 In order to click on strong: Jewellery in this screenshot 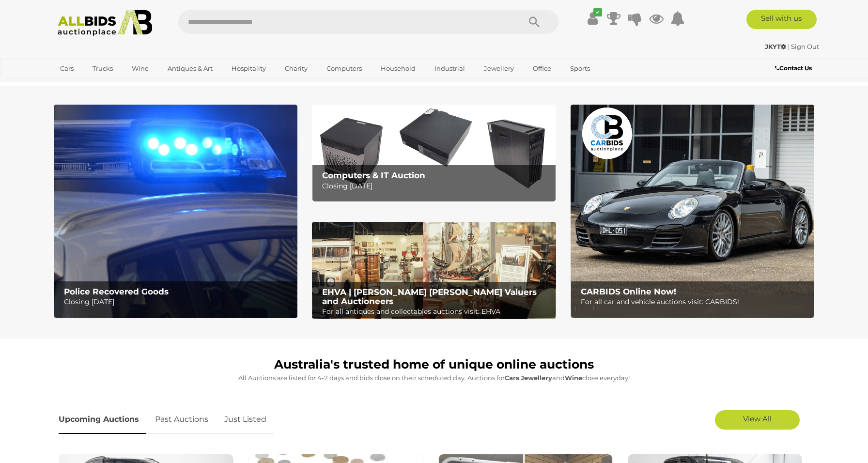, I will do `click(536, 378)`.